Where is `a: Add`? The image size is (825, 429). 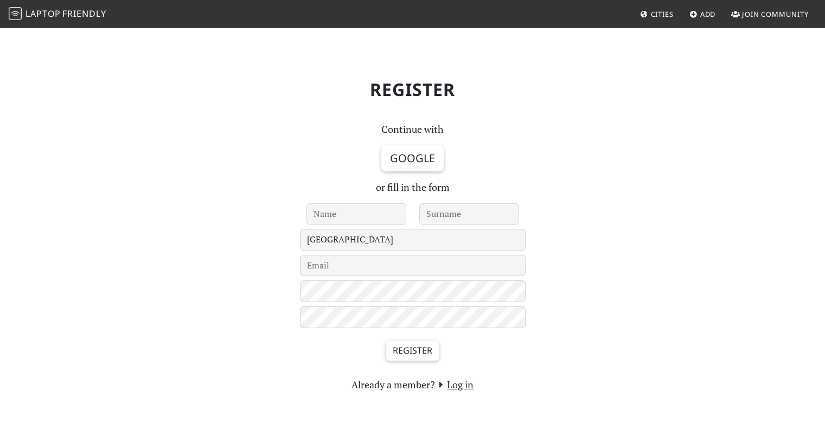
a: Add is located at coordinates (702, 14).